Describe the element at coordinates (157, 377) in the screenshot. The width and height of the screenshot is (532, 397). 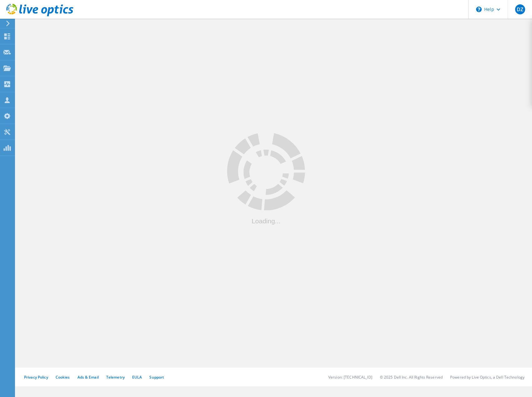
I see `a: Support` at that location.